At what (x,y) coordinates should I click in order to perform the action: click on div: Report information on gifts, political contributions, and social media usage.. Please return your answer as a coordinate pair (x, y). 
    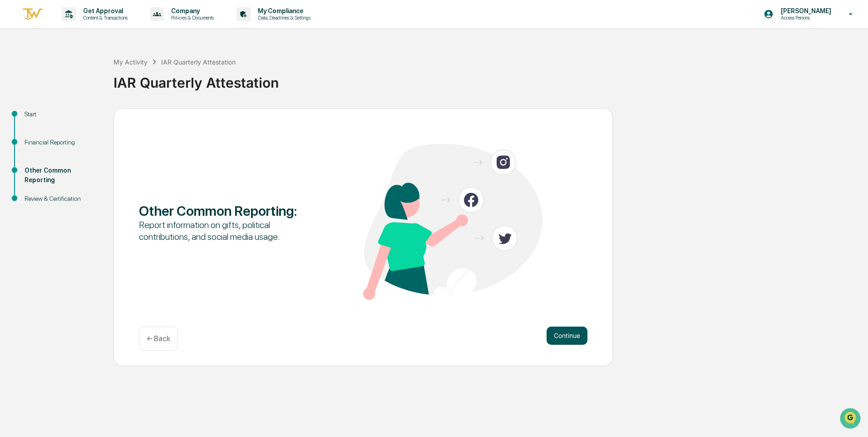
    Looking at the image, I should click on (229, 231).